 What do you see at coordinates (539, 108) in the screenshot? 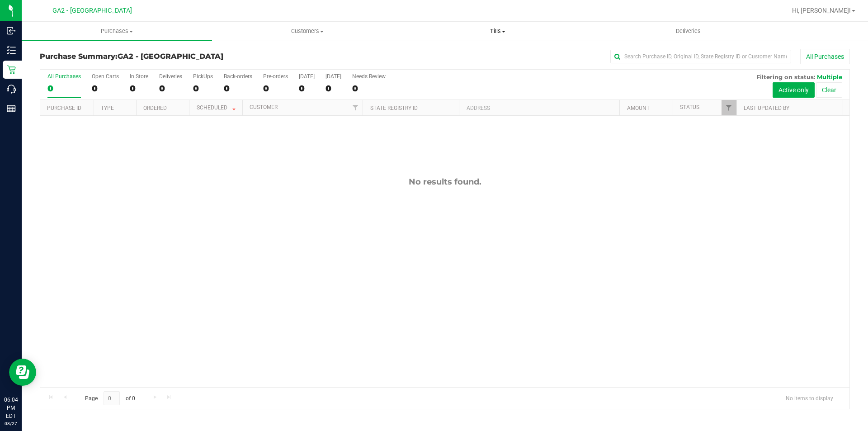
I see `th: Address` at bounding box center [539, 108].